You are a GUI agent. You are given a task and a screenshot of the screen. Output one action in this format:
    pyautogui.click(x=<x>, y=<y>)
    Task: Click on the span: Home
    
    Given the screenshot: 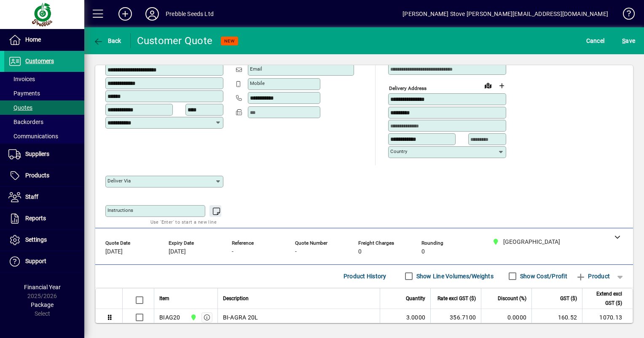 What is the action you would take?
    pyautogui.click(x=33, y=39)
    